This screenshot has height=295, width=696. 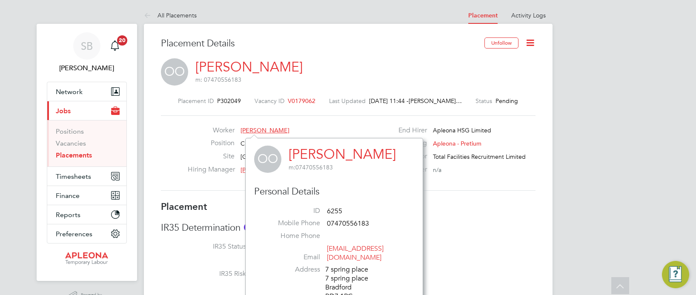 What do you see at coordinates (63, 111) in the screenshot?
I see `span: Jobs` at bounding box center [63, 111].